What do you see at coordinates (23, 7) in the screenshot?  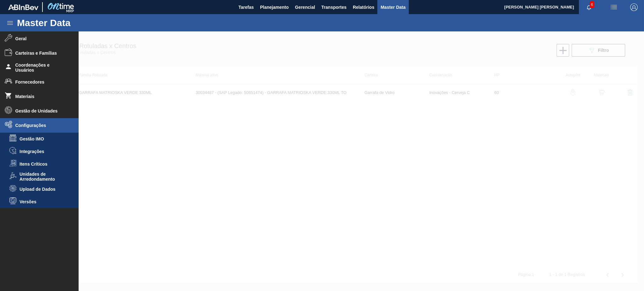 I see `img: TNhmsLtSVTkK8tSr43FrP2fwEKptu5GPRR3wAAAABJRU5ErkJggg==` at bounding box center [23, 7].